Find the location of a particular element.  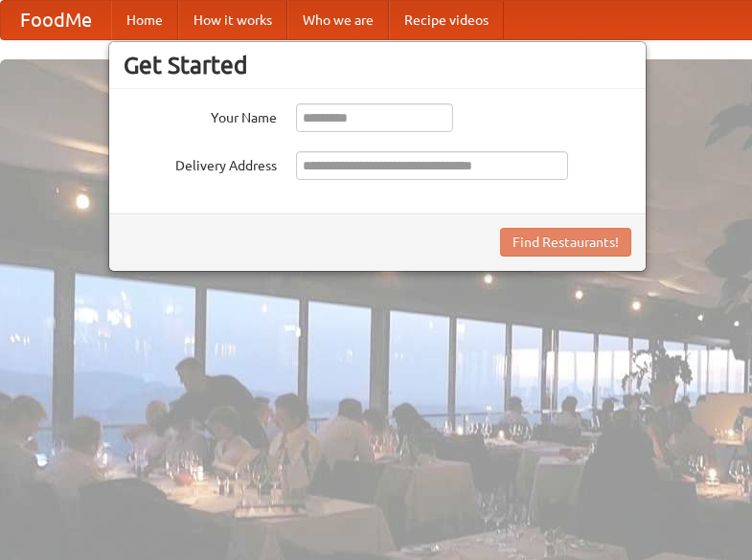

a: Home is located at coordinates (145, 20).